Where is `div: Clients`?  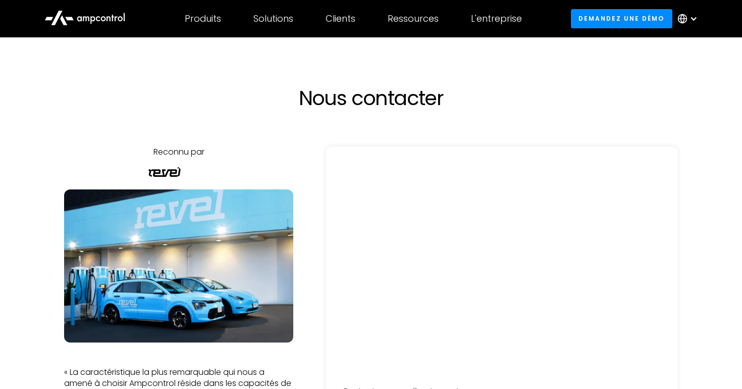 div: Clients is located at coordinates (340, 19).